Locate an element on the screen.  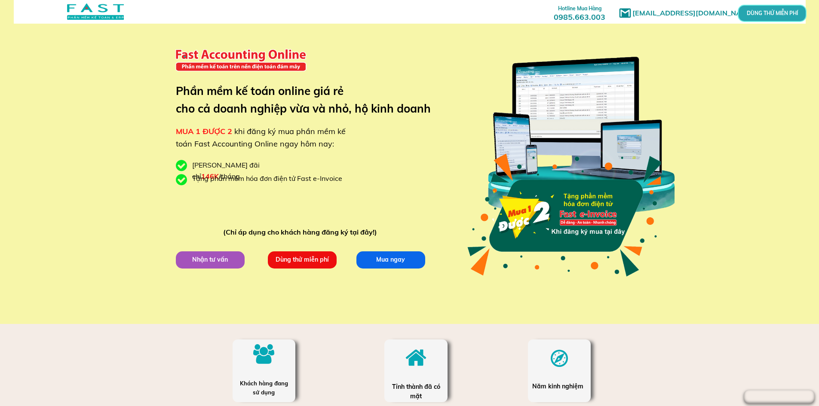
span: 146K is located at coordinates (210, 176).